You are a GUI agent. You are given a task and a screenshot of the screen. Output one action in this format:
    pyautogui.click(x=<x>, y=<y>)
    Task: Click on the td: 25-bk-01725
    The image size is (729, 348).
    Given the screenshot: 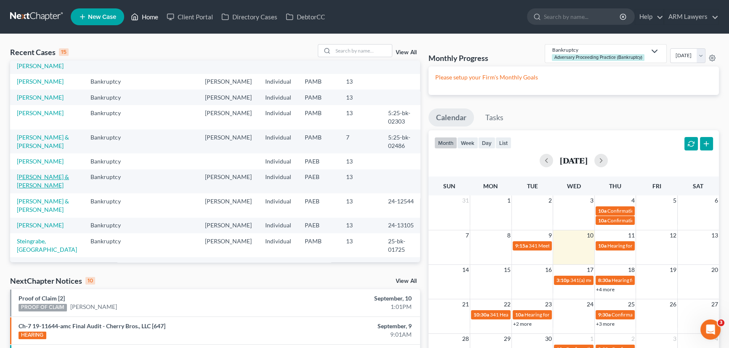 What is the action you would take?
    pyautogui.click(x=402, y=245)
    